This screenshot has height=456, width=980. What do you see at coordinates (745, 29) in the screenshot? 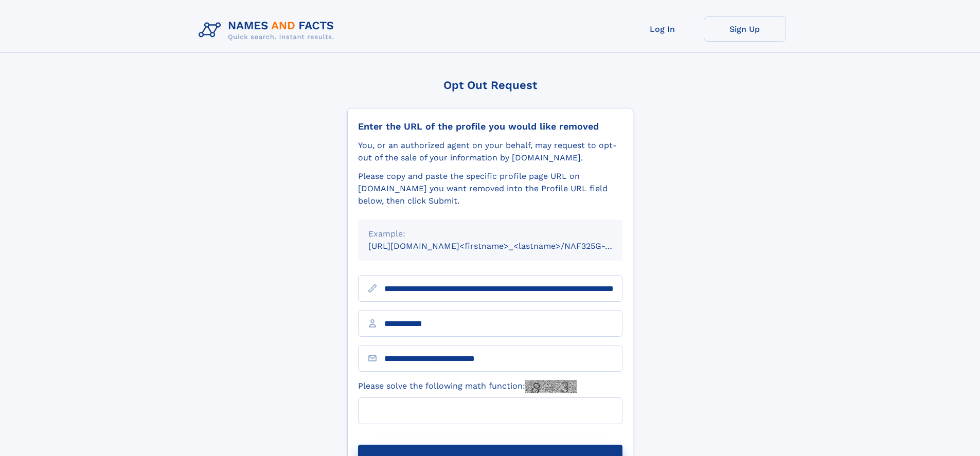
I see `a: Sign Up` at bounding box center [745, 29].